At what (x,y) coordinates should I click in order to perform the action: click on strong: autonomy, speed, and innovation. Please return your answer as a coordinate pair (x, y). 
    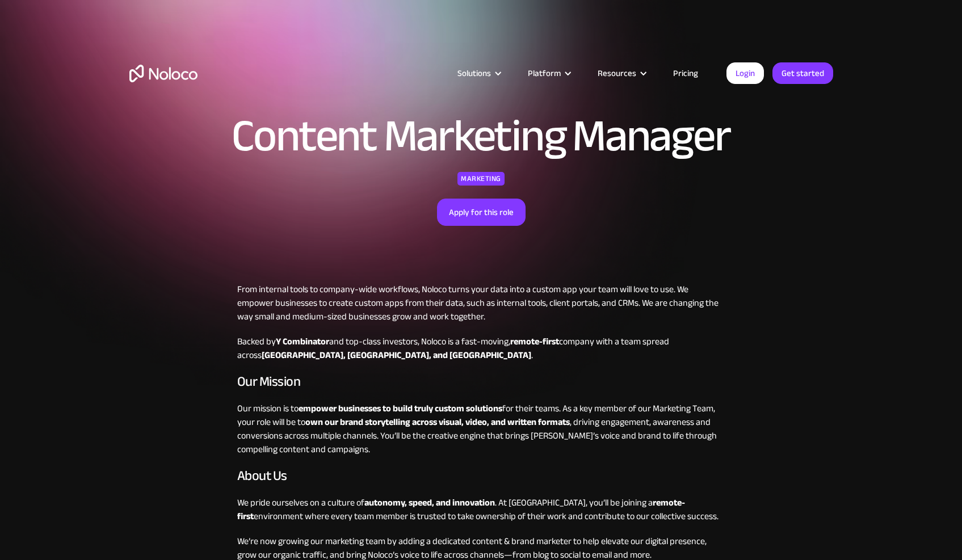
    Looking at the image, I should click on (430, 503).